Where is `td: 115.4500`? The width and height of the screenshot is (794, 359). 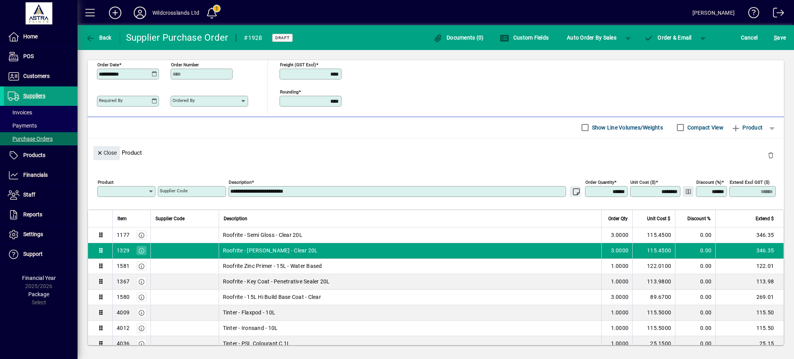 td: 115.4500 is located at coordinates (654, 251).